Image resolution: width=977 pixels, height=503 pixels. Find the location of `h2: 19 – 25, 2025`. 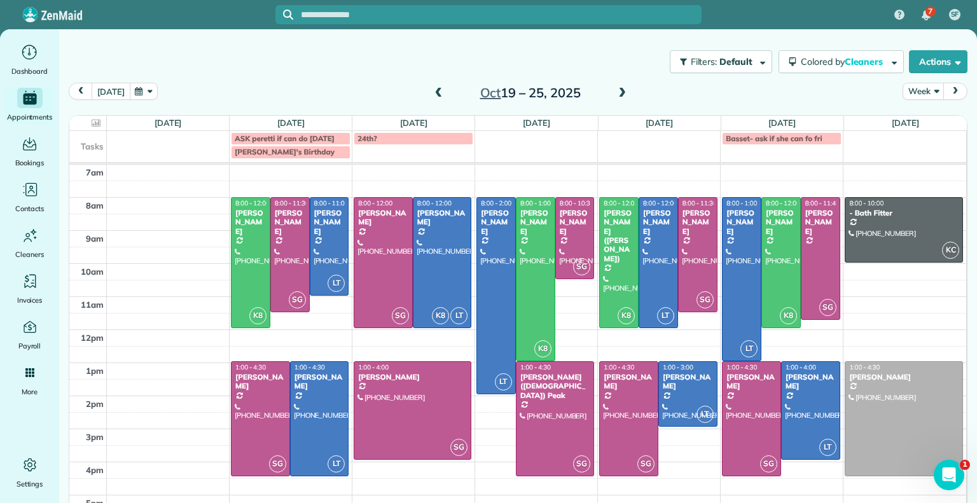

h2: 19 – 25, 2025 is located at coordinates (530, 93).